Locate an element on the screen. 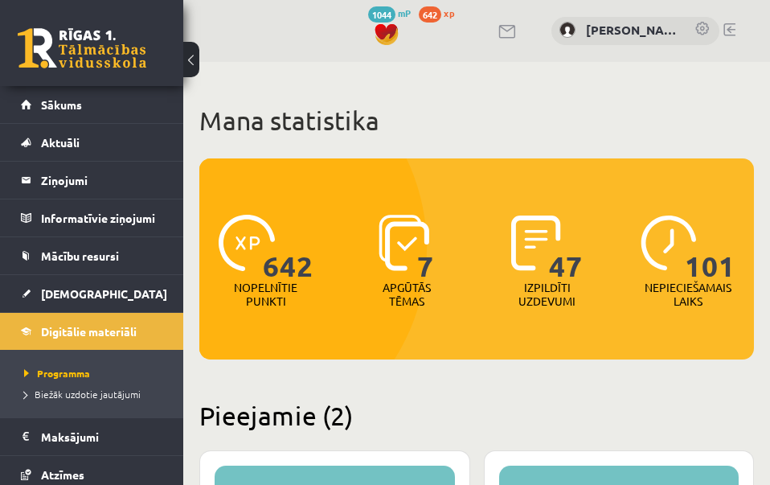 This screenshot has height=485, width=770. h1: Mana statistika is located at coordinates (477, 121).